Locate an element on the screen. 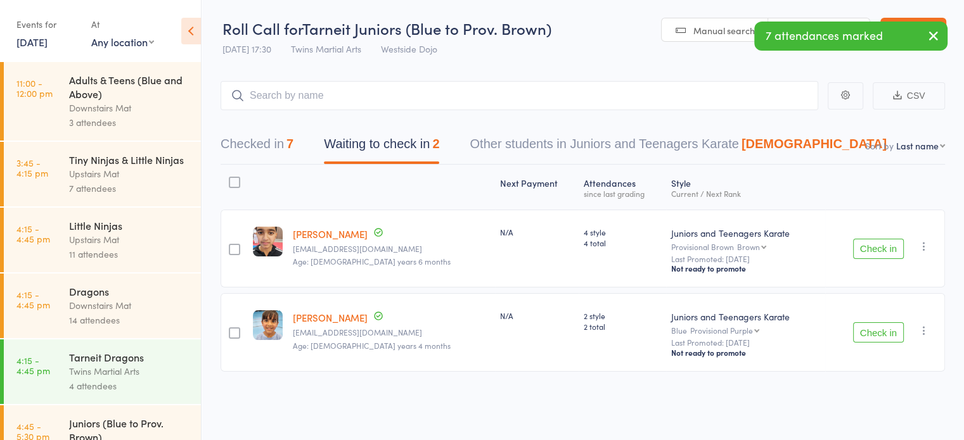  div: Dragons is located at coordinates (129, 292).